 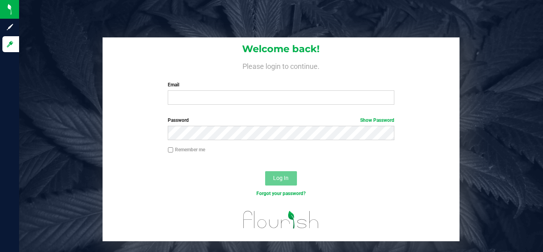 What do you see at coordinates (10, 44) in the screenshot?
I see `inline-svg: Log in` at bounding box center [10, 44].